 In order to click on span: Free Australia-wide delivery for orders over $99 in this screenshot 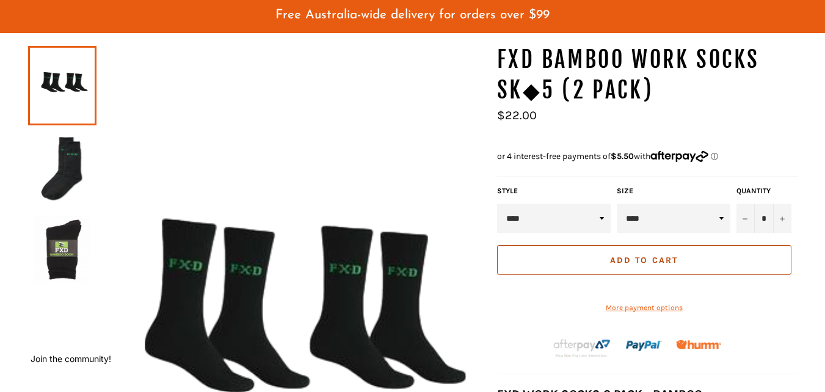, I will do `click(412, 15)`.